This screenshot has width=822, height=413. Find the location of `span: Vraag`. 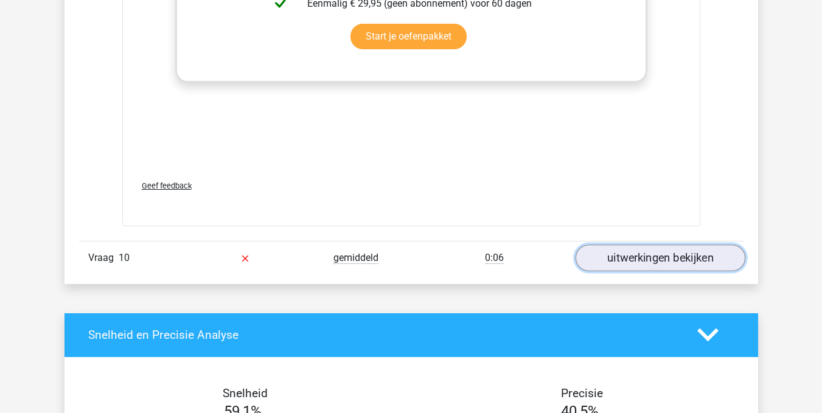

span: Vraag is located at coordinates (103, 258).